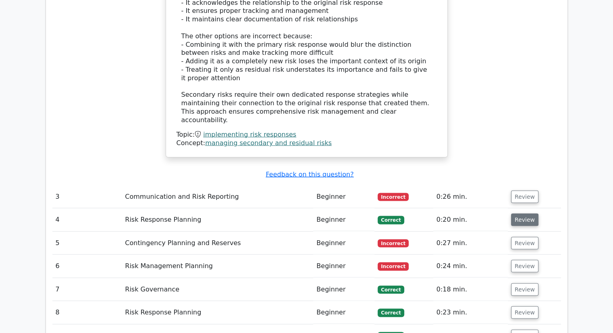  What do you see at coordinates (470, 289) in the screenshot?
I see `td: 0:18 min.` at bounding box center [470, 289].